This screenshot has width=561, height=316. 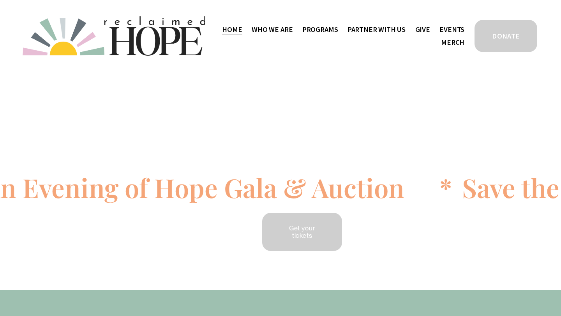 I want to click on a: Events, so click(x=452, y=29).